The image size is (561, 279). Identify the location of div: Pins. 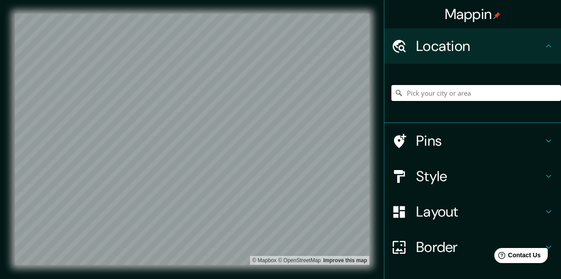
(473, 141).